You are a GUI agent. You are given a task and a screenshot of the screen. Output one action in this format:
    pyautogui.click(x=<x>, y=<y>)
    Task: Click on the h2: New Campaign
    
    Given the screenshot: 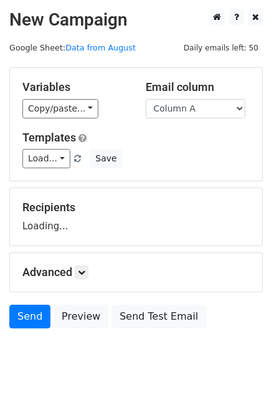 What is the action you would take?
    pyautogui.click(x=136, y=20)
    